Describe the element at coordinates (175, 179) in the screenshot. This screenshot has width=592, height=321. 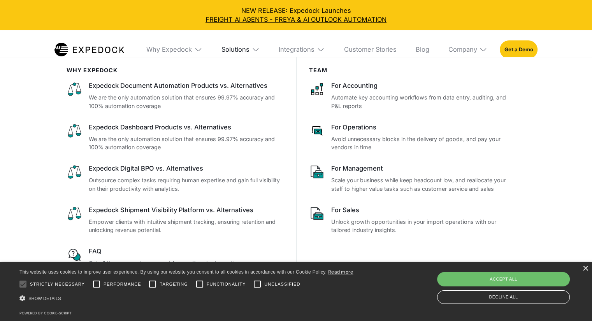
I see `a: Expedock Digital BPO vs. AlternativesOutsource complex tasks requiring human expertise and gain f...` at that location.